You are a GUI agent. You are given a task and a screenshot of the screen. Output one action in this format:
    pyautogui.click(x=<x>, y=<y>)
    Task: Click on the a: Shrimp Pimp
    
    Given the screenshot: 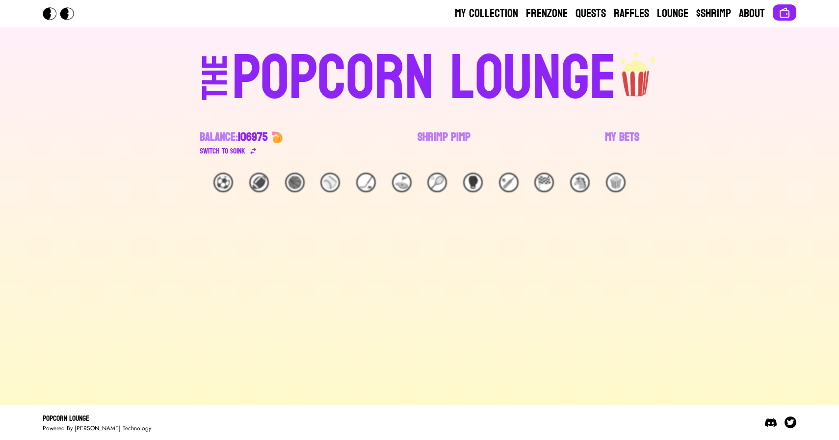 What is the action you would take?
    pyautogui.click(x=444, y=143)
    